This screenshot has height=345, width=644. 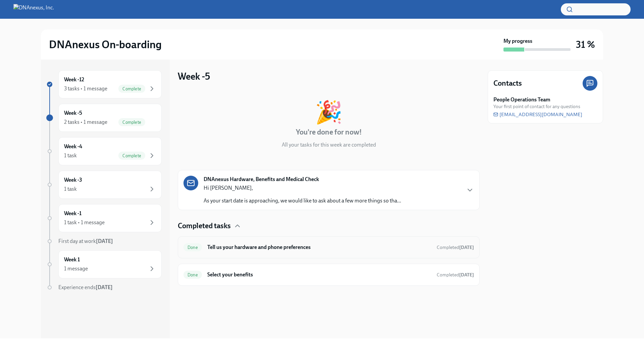 What do you see at coordinates (74, 80) in the screenshot?
I see `h6: Week -12` at bounding box center [74, 80].